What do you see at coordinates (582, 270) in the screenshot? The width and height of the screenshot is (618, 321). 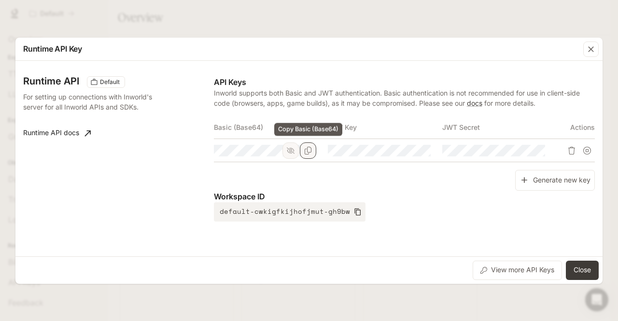 I see `button: Close` at bounding box center [582, 270].